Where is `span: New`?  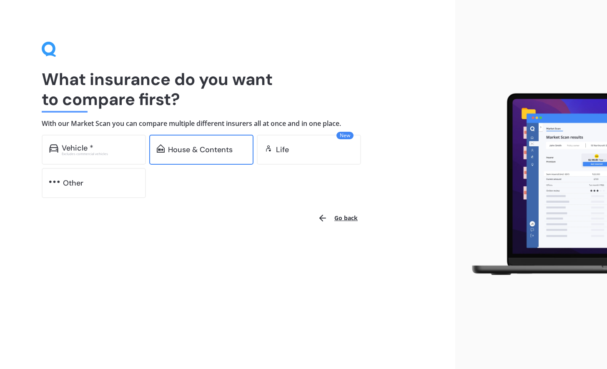 span: New is located at coordinates (345, 135).